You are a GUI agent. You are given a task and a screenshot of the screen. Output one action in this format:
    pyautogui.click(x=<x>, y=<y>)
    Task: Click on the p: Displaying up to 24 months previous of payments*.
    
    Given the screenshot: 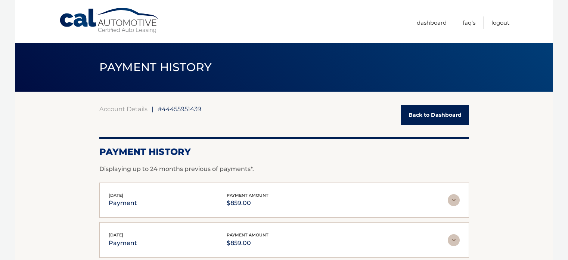 What is the action you would take?
    pyautogui.click(x=284, y=169)
    